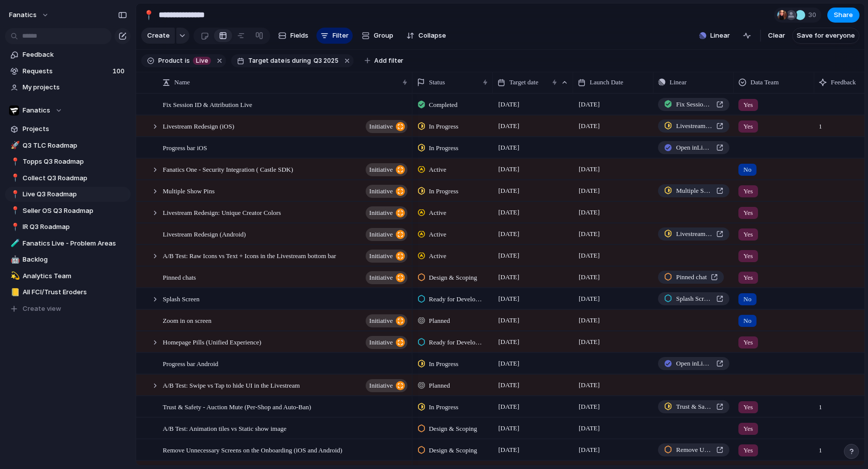  Describe the element at coordinates (694, 147) in the screenshot. I see `a: Open inLinear` at that location.